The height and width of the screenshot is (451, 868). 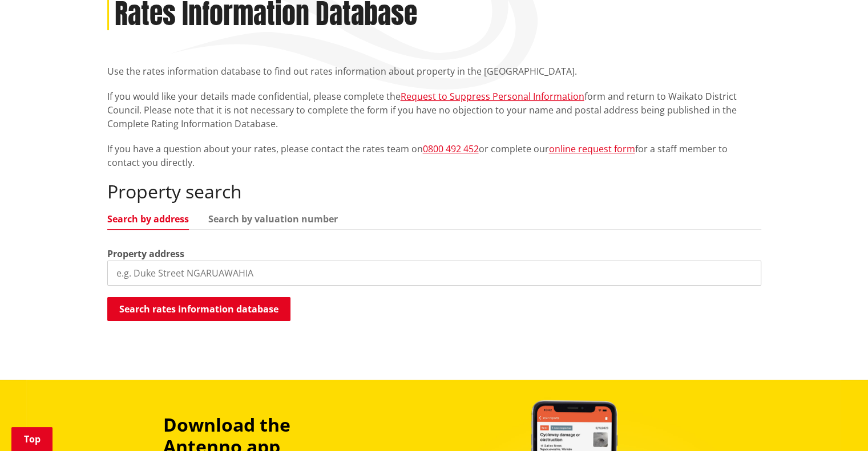 What do you see at coordinates (434, 156) in the screenshot?
I see `p: If you have a question about your rates, please contact the rates team on or complete our for a s...` at bounding box center [434, 156].